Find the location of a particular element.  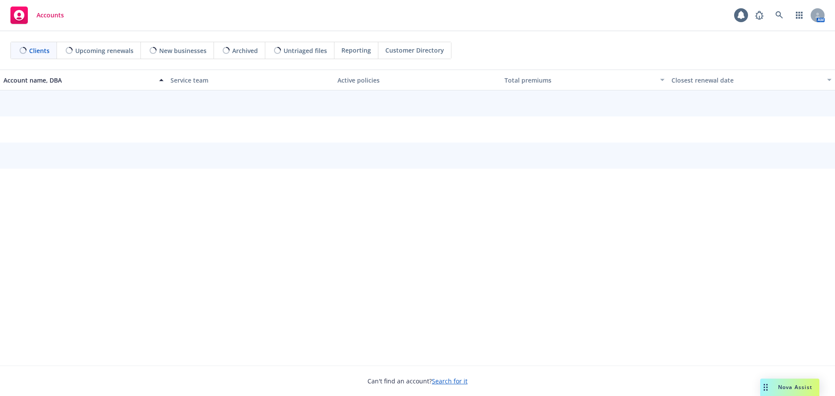

button: Nova Assist is located at coordinates (789, 387).